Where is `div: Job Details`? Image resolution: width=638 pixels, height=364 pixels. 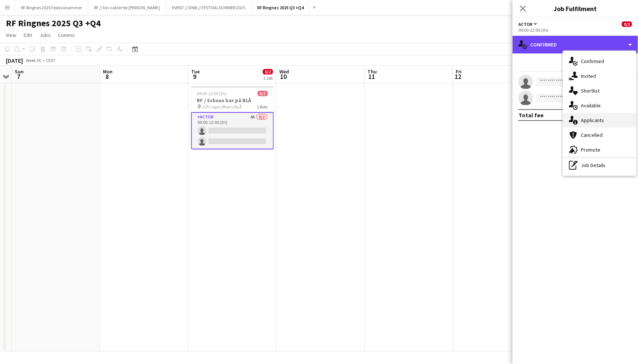
div: Job Details is located at coordinates (600, 165).